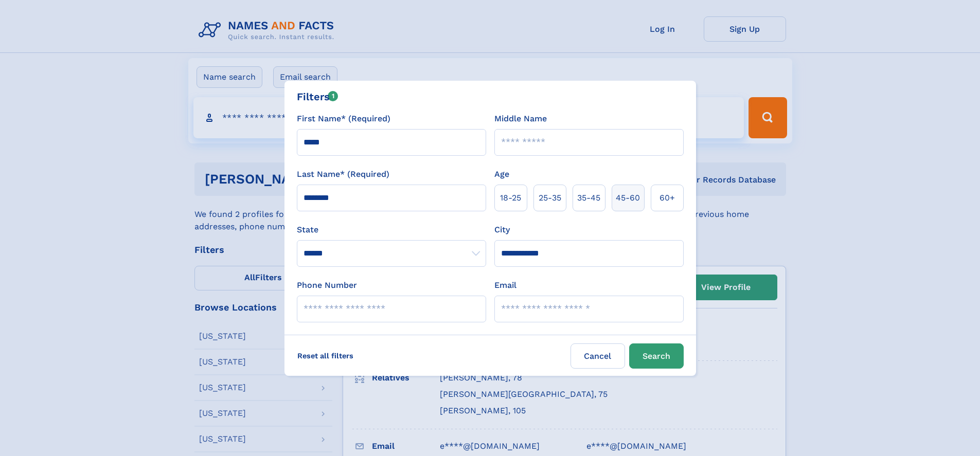 This screenshot has height=456, width=980. What do you see at coordinates (521, 119) in the screenshot?
I see `label: Middle Name` at bounding box center [521, 119].